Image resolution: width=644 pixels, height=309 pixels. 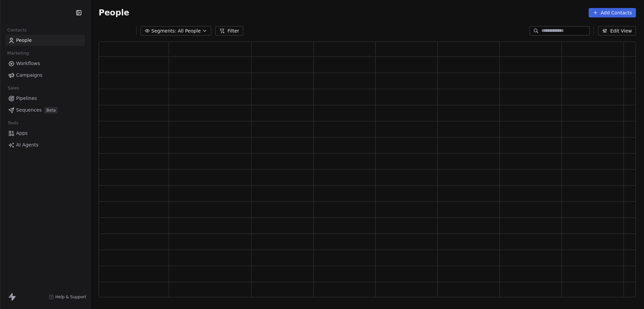 What do you see at coordinates (13, 88) in the screenshot?
I see `span: Sales` at bounding box center [13, 88].